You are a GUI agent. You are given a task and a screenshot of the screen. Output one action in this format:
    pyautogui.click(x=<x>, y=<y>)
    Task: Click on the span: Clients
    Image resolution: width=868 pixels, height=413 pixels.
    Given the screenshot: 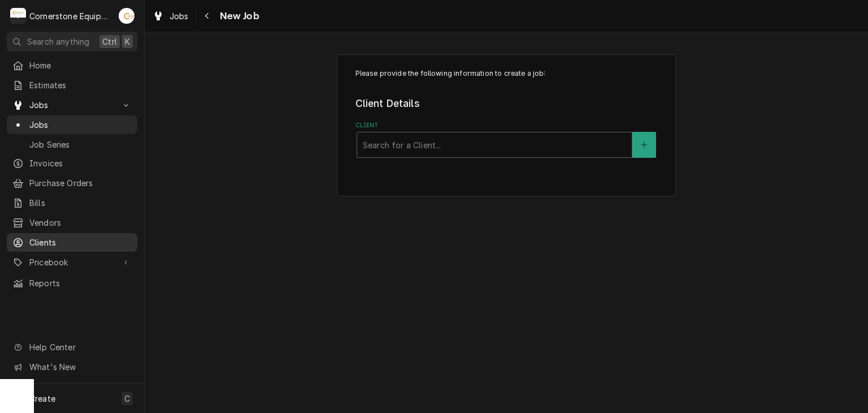 What is the action you would take?
    pyautogui.click(x=80, y=242)
    